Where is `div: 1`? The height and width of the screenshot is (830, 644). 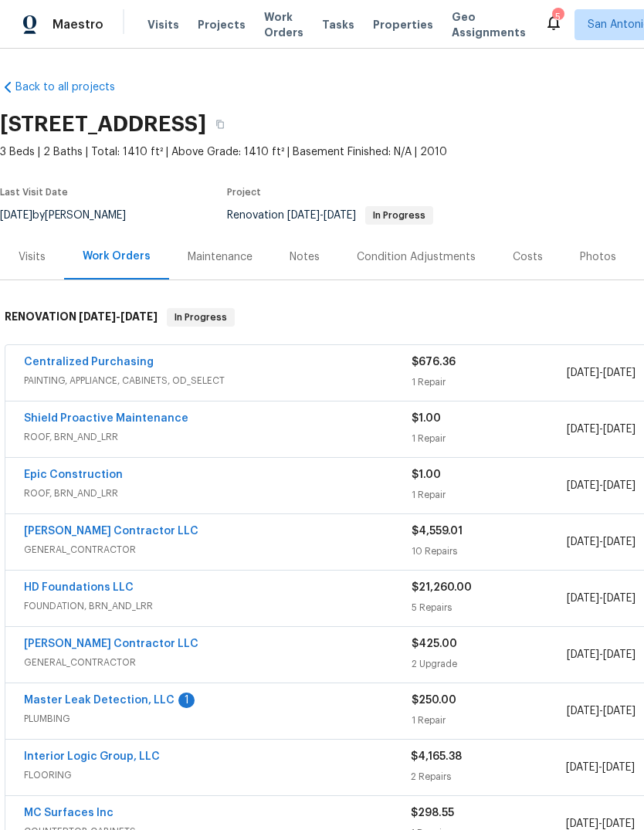 div: 1 is located at coordinates (186, 700).